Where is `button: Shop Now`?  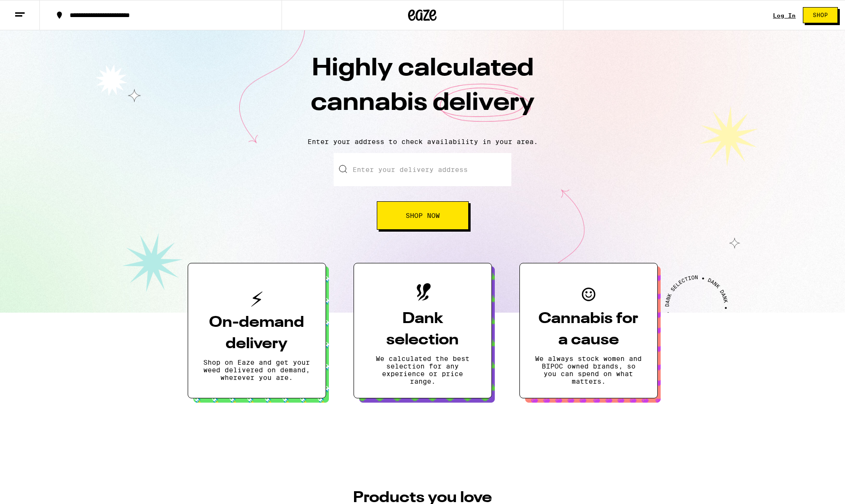
button: Shop Now is located at coordinates (422, 216).